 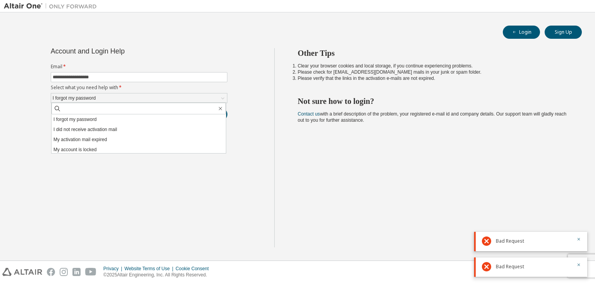 I want to click on div: Privacy, so click(x=114, y=269).